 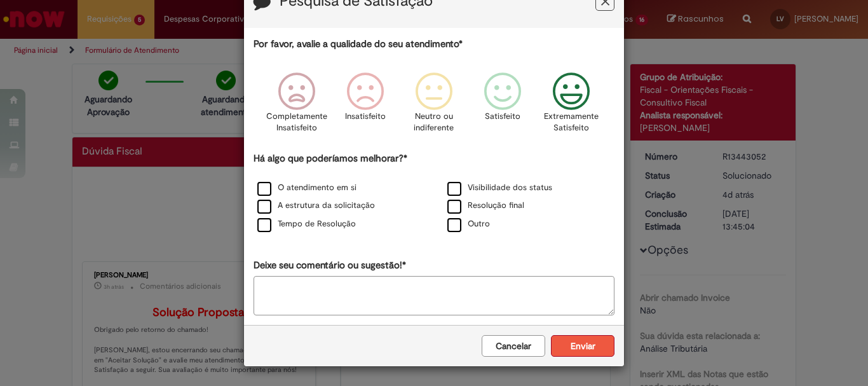 I want to click on div: Há algo que poderíamos melhorar?*, so click(x=434, y=193).